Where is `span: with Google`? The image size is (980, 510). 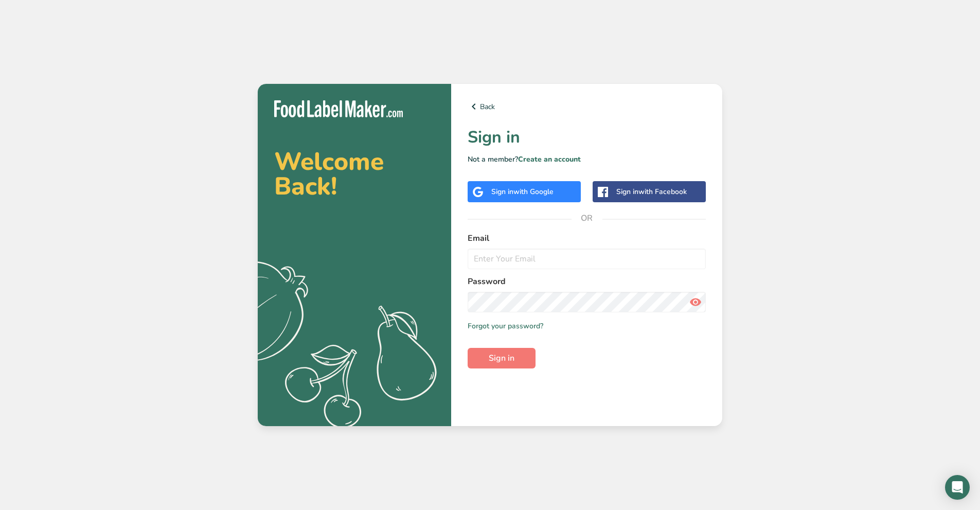
span: with Google is located at coordinates (534, 192).